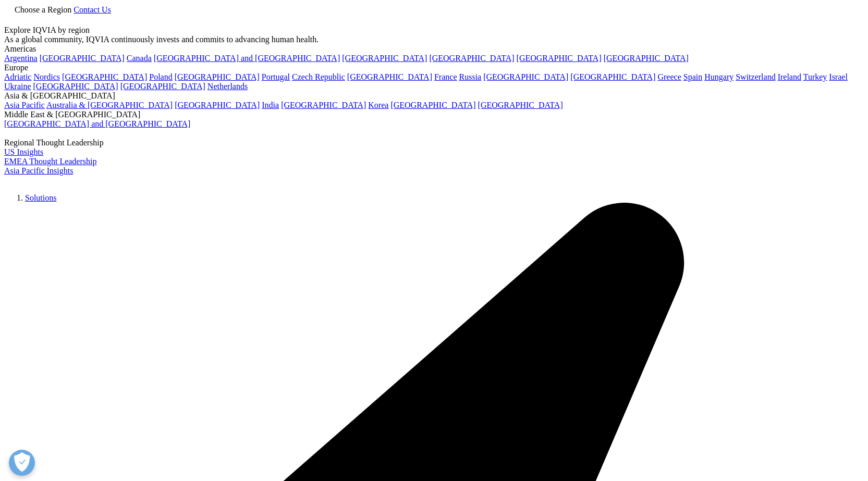 This screenshot has width=868, height=481. Describe the element at coordinates (21, 58) in the screenshot. I see `a: Argentina` at that location.